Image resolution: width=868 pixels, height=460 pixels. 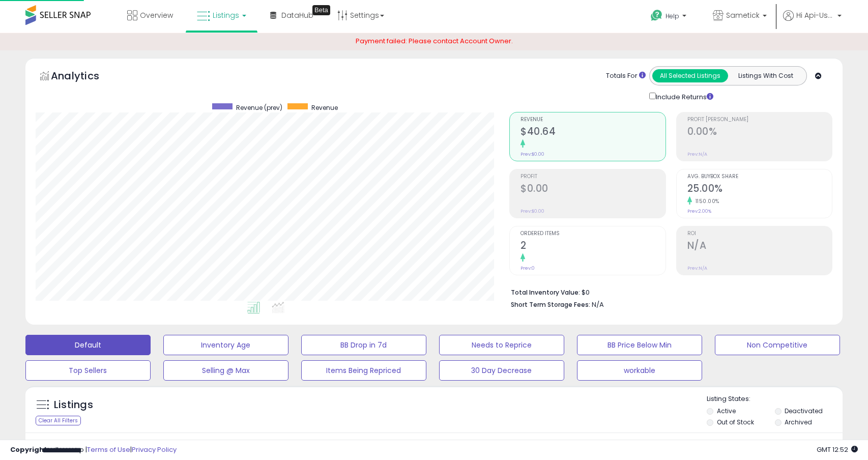 I want to click on button: Non Competitive, so click(x=778, y=345).